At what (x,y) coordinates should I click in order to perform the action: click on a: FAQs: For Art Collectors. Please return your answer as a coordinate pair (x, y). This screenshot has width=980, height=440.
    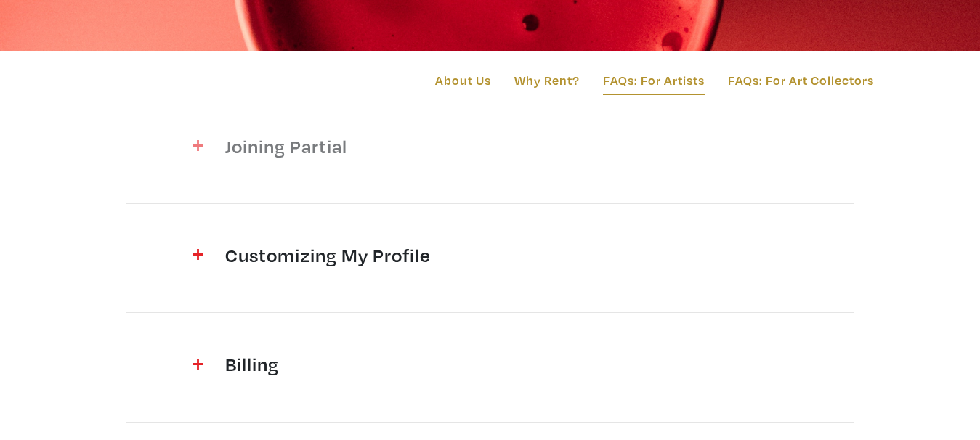
    Looking at the image, I should click on (800, 80).